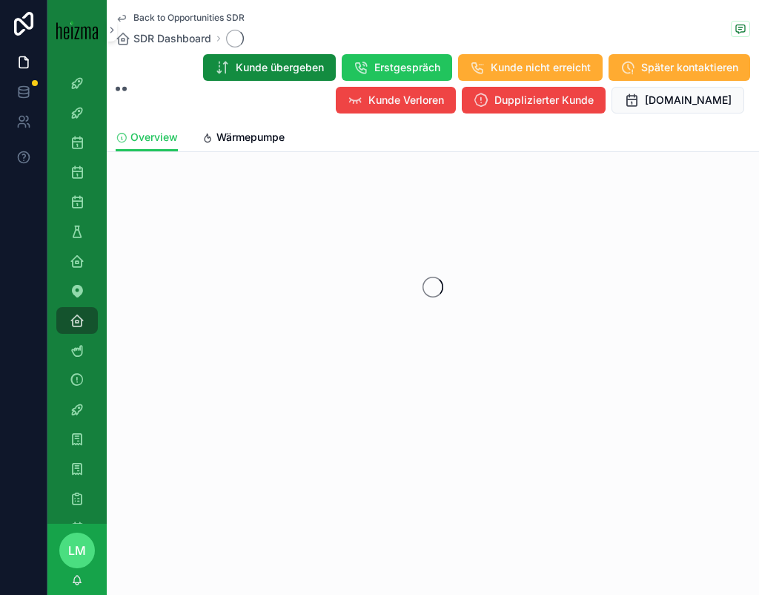 Image resolution: width=759 pixels, height=595 pixels. What do you see at coordinates (163, 39) in the screenshot?
I see `a: SDR Dashboard` at bounding box center [163, 39].